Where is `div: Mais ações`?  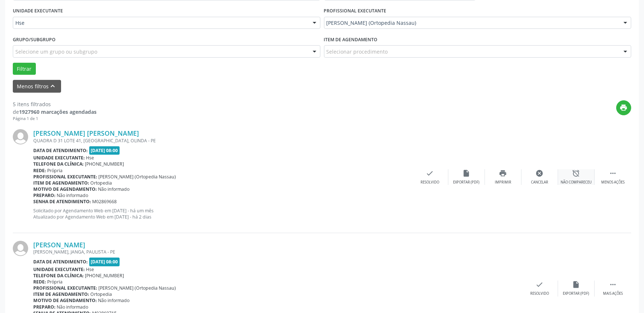
div: Mais ações is located at coordinates (614, 294).